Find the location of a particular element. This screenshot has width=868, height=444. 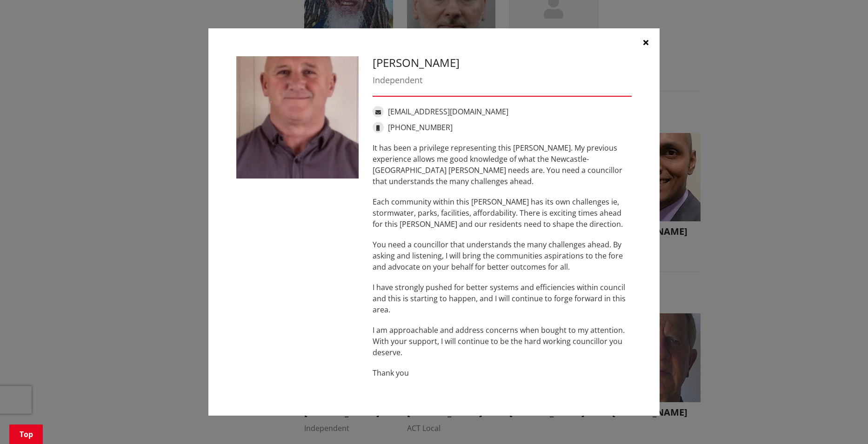

img: WO-W-NN__PATTERSON_E__ERz4j is located at coordinates (297, 117).